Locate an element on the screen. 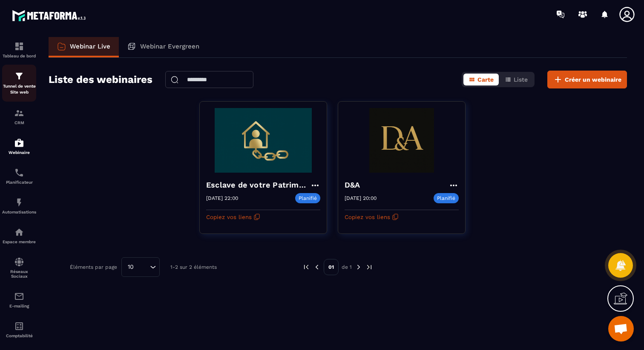 The image size is (644, 350). button: Carte is located at coordinates (481, 80).